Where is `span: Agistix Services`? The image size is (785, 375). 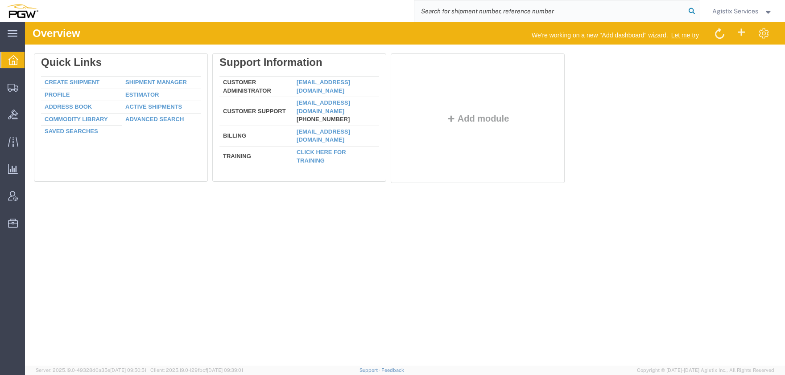 span: Agistix Services is located at coordinates (735, 11).